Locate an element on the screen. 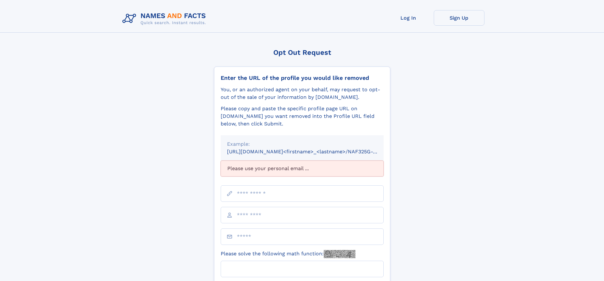  a: Sign Up is located at coordinates (459, 18).